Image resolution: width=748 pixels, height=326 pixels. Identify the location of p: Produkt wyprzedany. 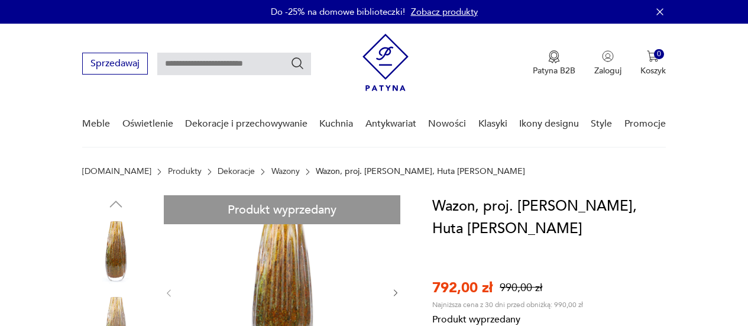
(507, 317).